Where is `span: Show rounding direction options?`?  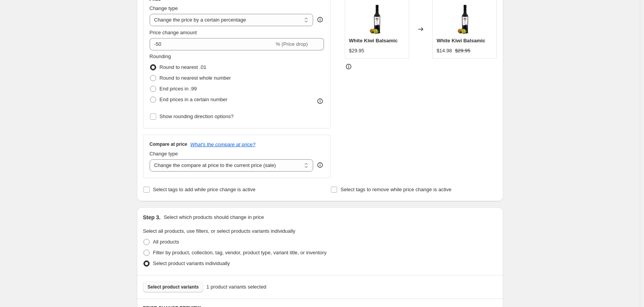 span: Show rounding direction options? is located at coordinates (197, 117).